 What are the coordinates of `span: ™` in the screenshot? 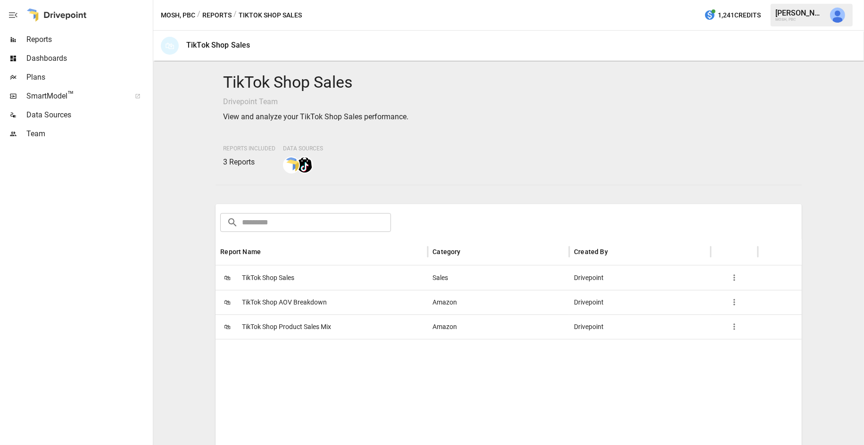 It's located at (71, 95).